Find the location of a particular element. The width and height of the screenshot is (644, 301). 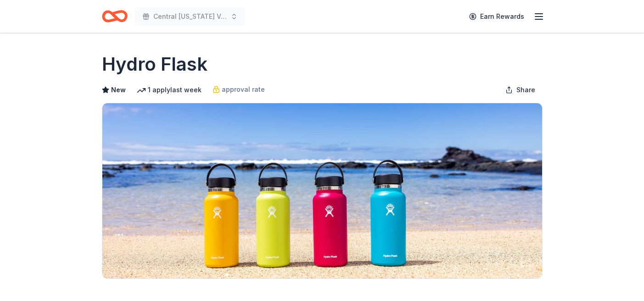

span: Share is located at coordinates (526, 90).